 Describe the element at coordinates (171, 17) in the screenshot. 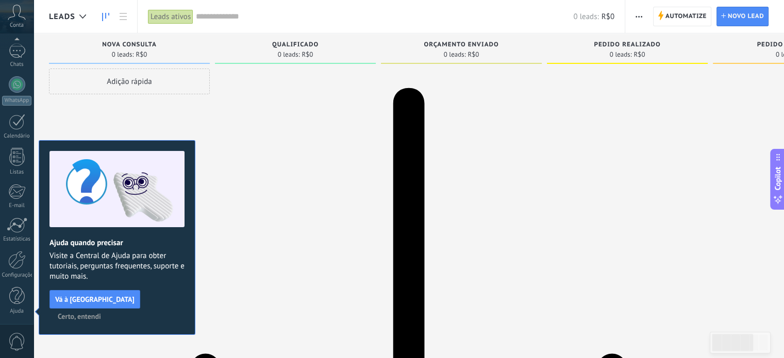

I see `div: Leads ativos` at that location.